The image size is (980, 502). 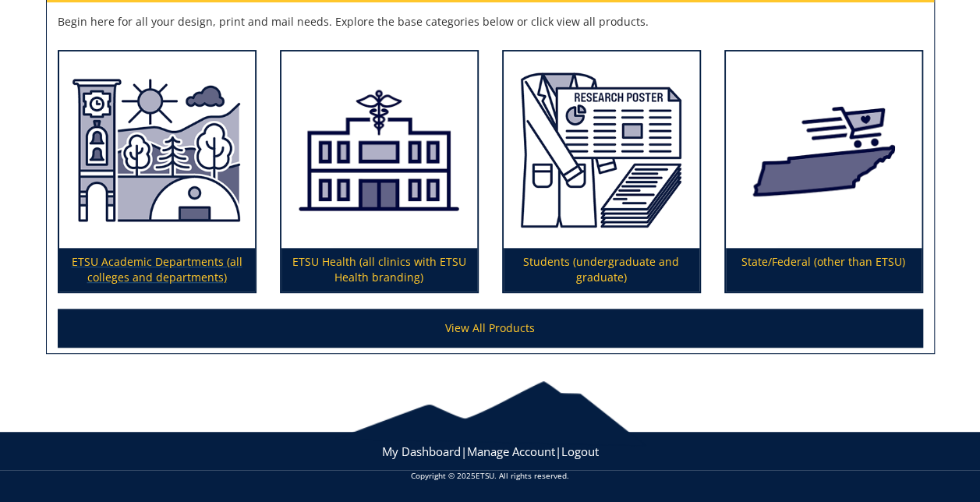 I want to click on a: Students (undergraduate and graduate), so click(x=601, y=172).